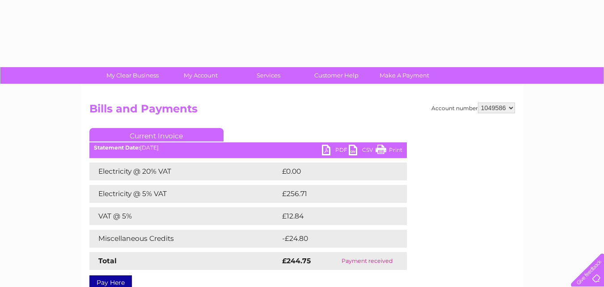 This screenshot has height=287, width=604. I want to click on a: Make A Payment, so click(404, 75).